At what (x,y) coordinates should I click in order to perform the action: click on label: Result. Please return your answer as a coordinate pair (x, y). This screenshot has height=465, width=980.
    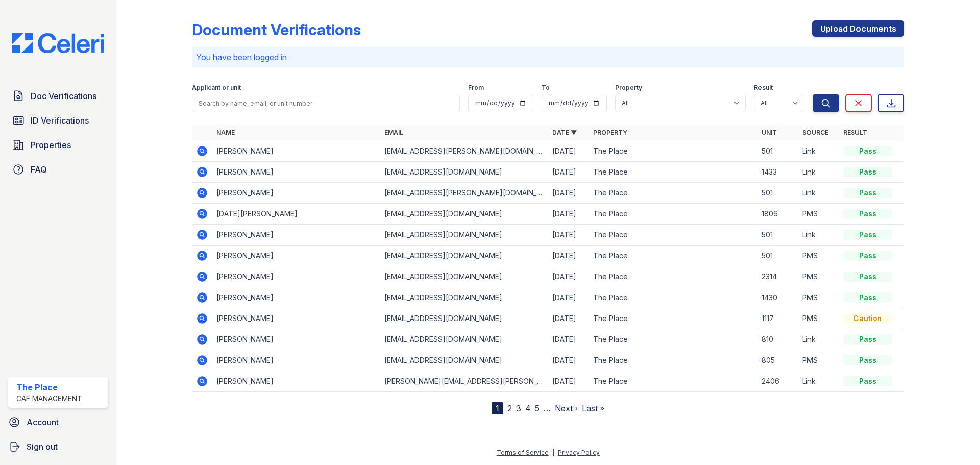
    Looking at the image, I should click on (763, 87).